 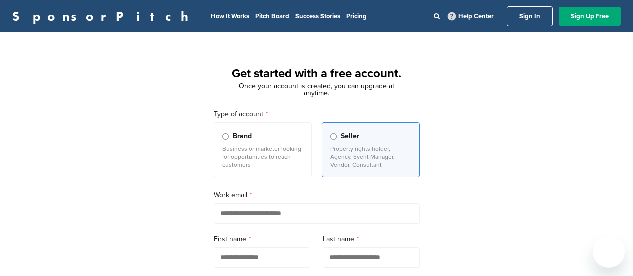 What do you see at coordinates (371, 157) in the screenshot?
I see `p: Property rights holder, Agency, Event Manager, Vendor, Consultant` at bounding box center [371, 157].